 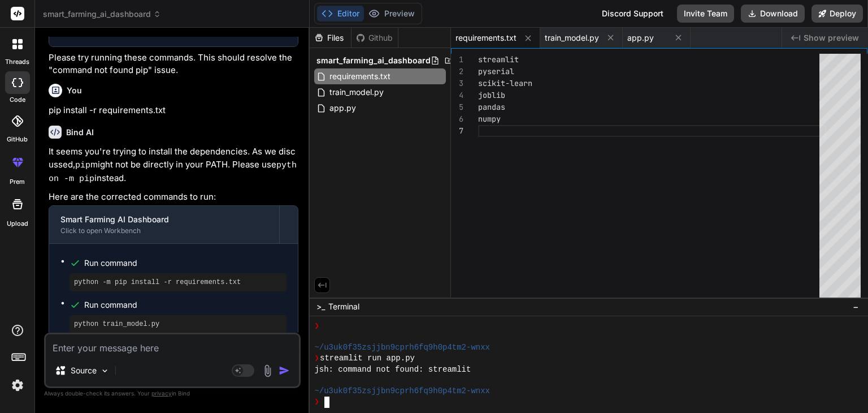 What do you see at coordinates (17, 385) in the screenshot?
I see `img: settings` at bounding box center [17, 385].